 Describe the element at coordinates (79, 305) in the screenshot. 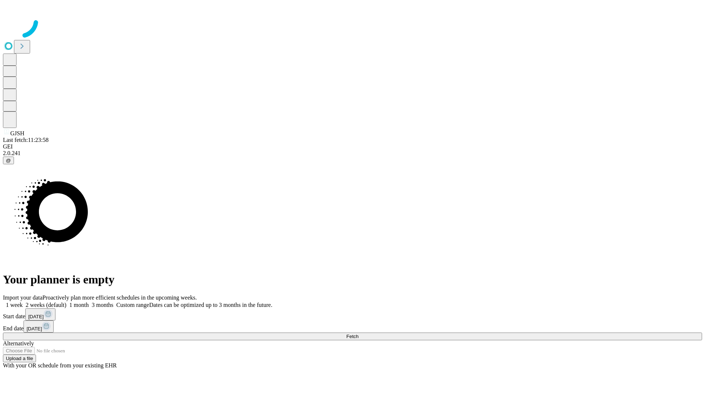

I see `span: 1 month` at that location.